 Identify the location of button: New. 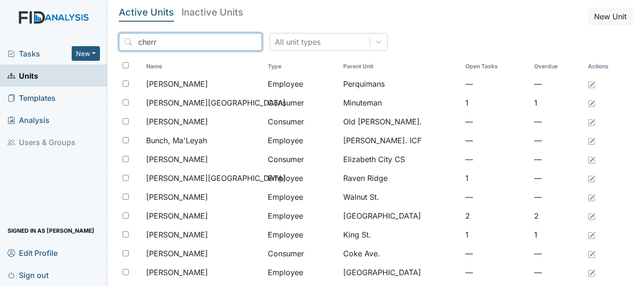
(86, 53).